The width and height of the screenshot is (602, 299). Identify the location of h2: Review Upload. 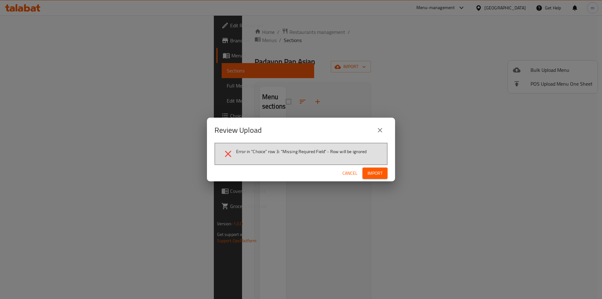
(238, 130).